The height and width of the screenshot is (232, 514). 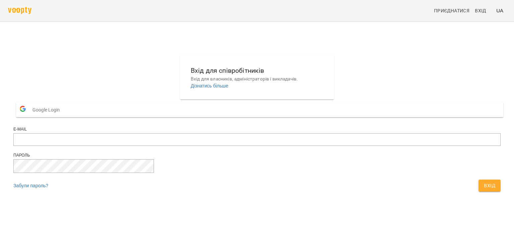 I want to click on p: Вхід для власників, адміністраторів і викладачів., so click(x=257, y=79).